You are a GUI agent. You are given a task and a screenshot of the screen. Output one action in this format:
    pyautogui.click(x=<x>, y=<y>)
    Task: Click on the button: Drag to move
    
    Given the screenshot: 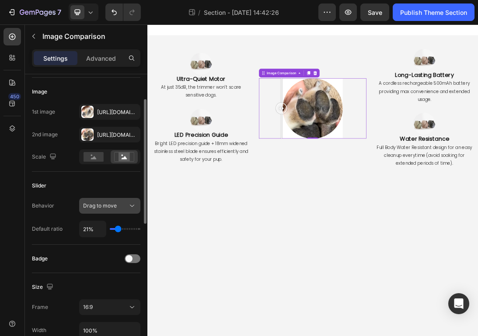 What is the action you would take?
    pyautogui.click(x=110, y=206)
    